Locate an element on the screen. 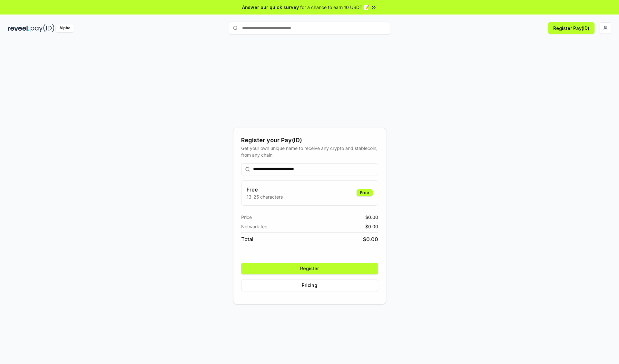 The height and width of the screenshot is (364, 619). span: for a chance to earn 10 USDT 📝 is located at coordinates (335, 7).